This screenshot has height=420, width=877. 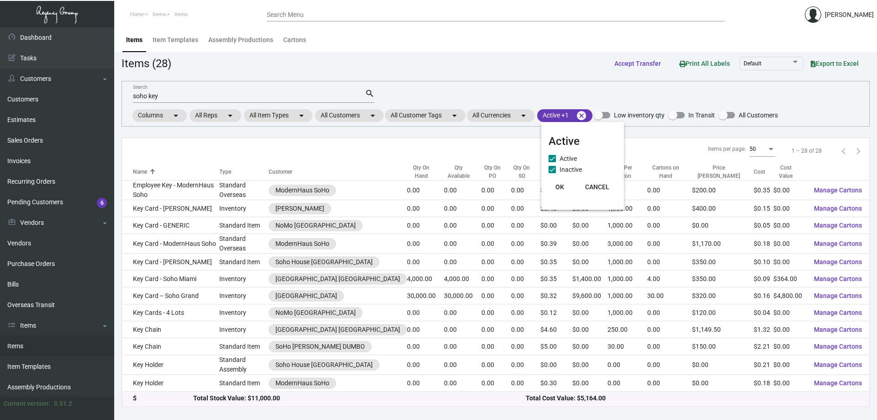 I want to click on span: Active, so click(x=568, y=159).